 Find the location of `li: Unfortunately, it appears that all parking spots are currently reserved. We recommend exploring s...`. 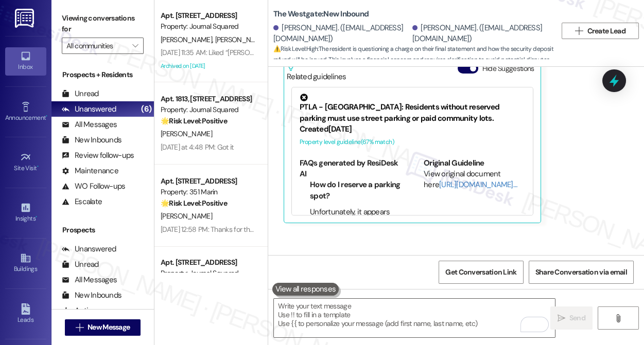

li: Unfortunately, it appears that all parking spots are currently reserved. We recommend exploring s... is located at coordinates (355, 240).